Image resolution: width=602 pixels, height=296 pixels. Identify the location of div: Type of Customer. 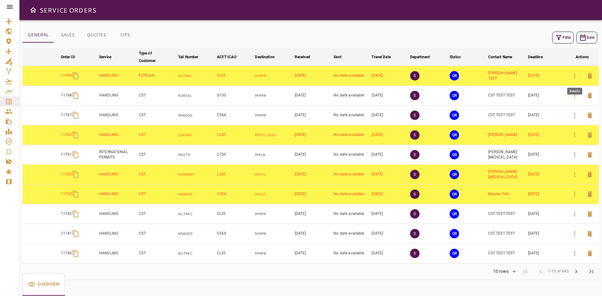
(153, 57).